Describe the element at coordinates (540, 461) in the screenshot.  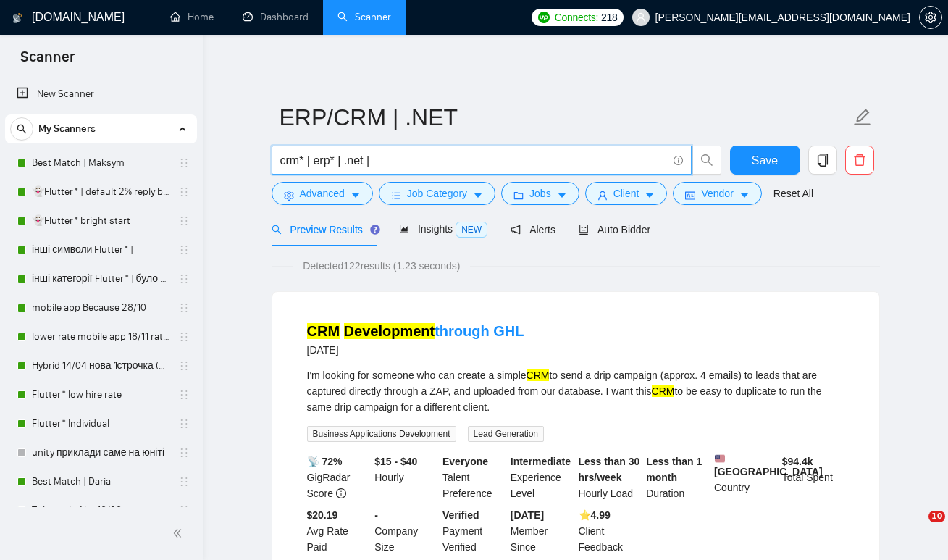
I see `b: Intermediate` at that location.